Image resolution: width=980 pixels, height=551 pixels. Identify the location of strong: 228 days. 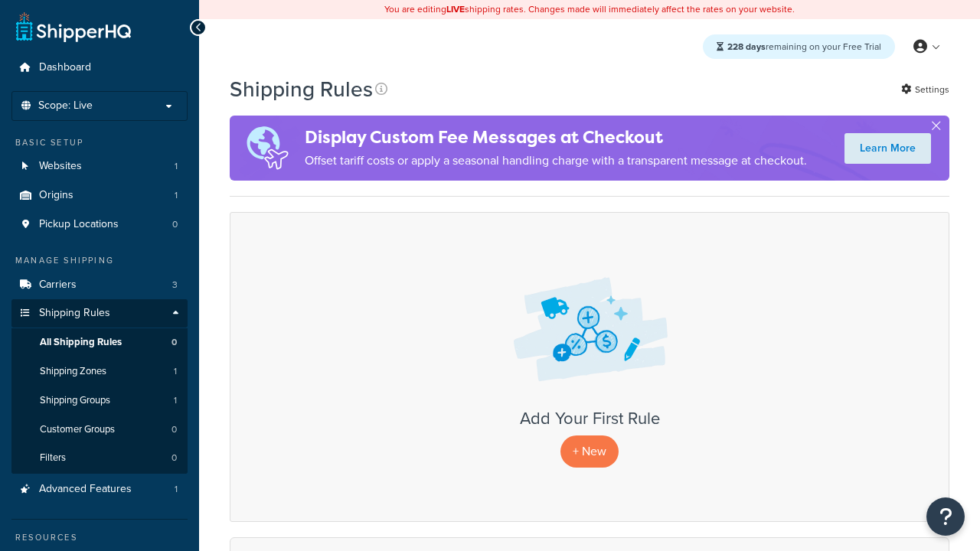
(747, 47).